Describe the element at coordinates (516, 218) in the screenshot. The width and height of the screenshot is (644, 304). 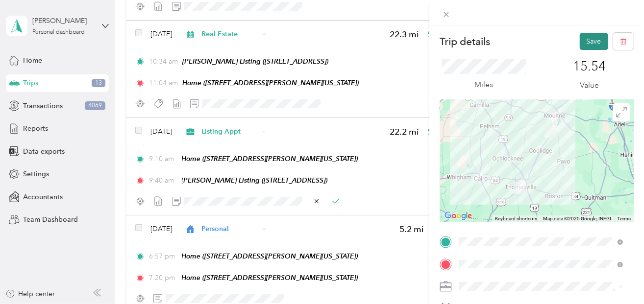
I see `button: Keyboard shortcuts` at that location.